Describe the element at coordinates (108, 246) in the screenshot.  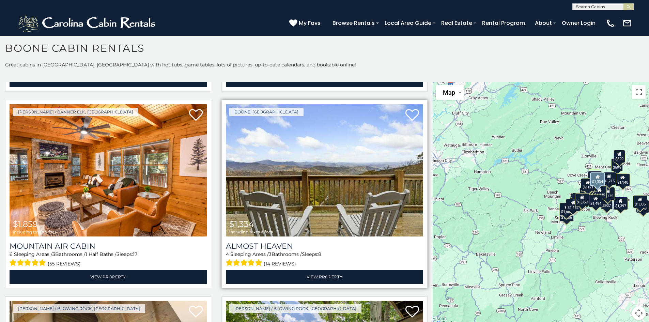
I see `a: Mountain Air Cabin` at that location.